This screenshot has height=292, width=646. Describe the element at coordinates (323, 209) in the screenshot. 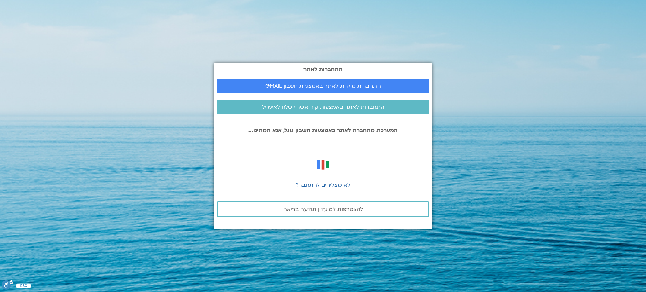

I see `span: להצטרפות למועדון תודעה בריאה` at that location.